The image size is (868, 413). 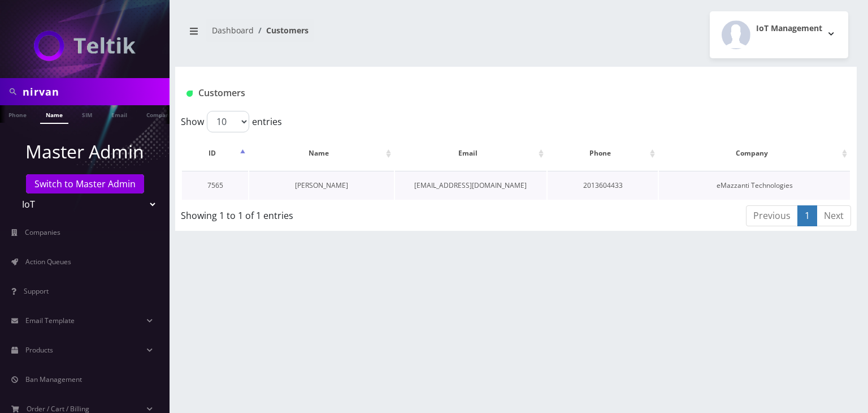 I want to click on span: Action Queues, so click(x=48, y=261).